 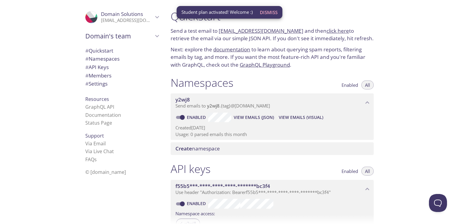 I want to click on span: Dismiss, so click(x=268, y=12).